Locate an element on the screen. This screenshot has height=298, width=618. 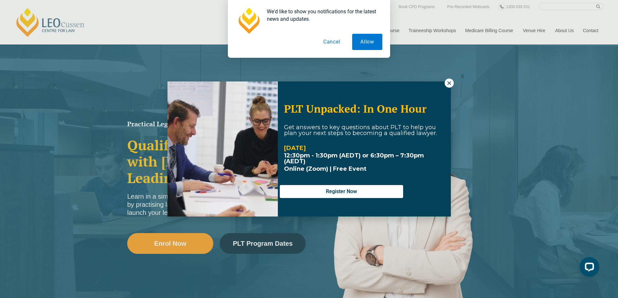
div: We'd like to show you notifications for the latest news and updates. is located at coordinates (322, 15).